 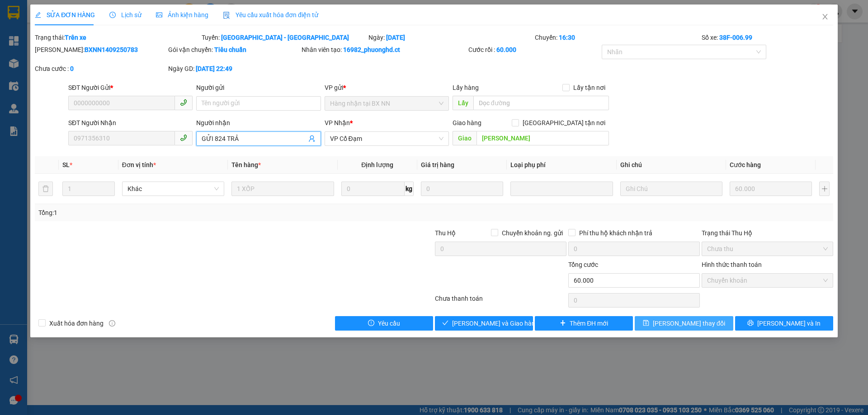 I want to click on span: printer, so click(x=750, y=323).